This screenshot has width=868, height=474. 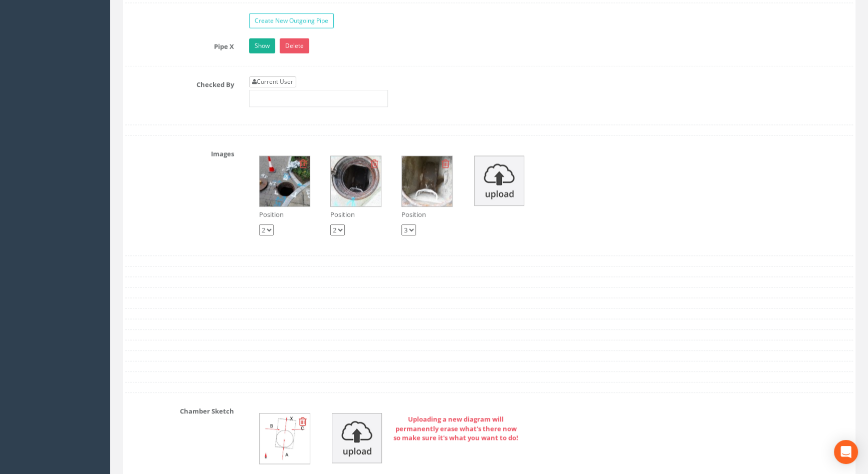 I want to click on img: 14233cbb-aea2-de37-707e-77836dd5fbef_5e9a5454-fb60-0611-f983-787732608bc3_thumb.jpg, so click(x=285, y=181).